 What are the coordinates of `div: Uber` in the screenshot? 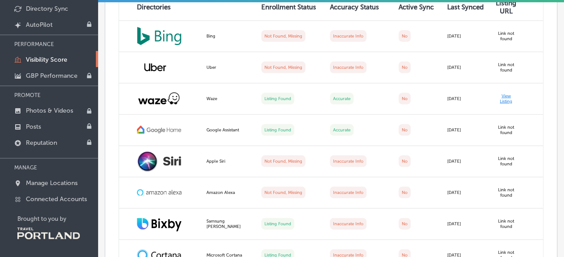 It's located at (228, 67).